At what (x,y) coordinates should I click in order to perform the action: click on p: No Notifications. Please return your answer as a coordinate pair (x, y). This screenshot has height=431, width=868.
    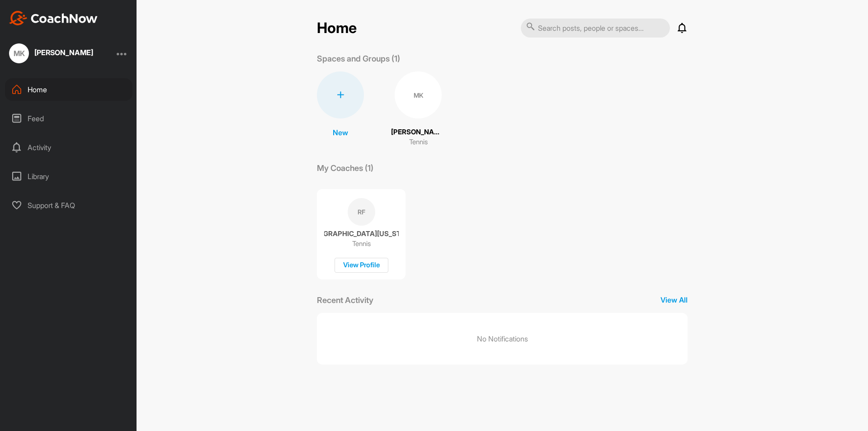
    Looking at the image, I should click on (502, 338).